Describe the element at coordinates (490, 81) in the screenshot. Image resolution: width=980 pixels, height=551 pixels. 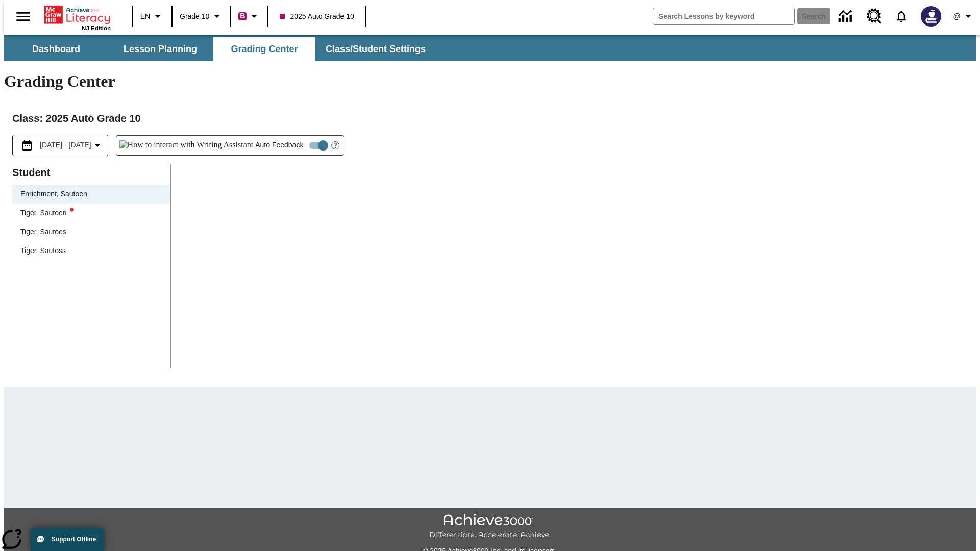
I see `h1: Grading Center` at that location.